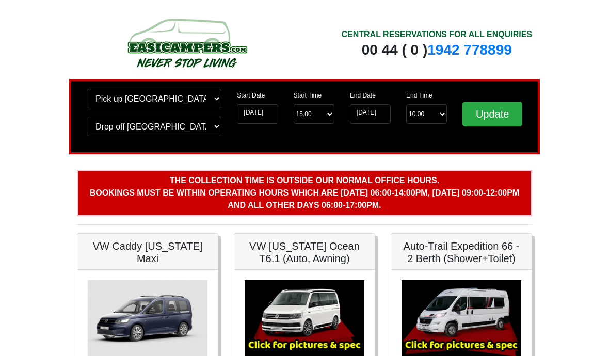 The width and height of the screenshot is (609, 356). Describe the element at coordinates (492, 114) in the screenshot. I see `input: Update` at that location.